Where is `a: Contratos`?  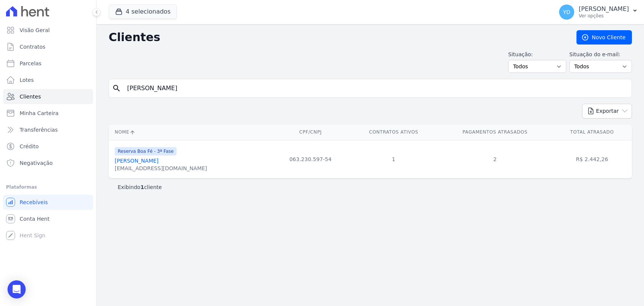
a: Contratos is located at coordinates (48, 47).